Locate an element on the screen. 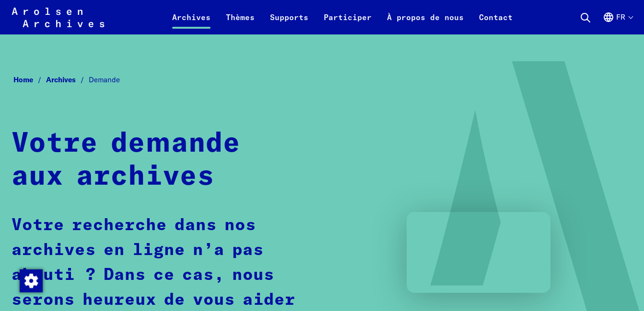 This screenshot has height=311, width=644. nav: Principal is located at coordinates (342, 18).